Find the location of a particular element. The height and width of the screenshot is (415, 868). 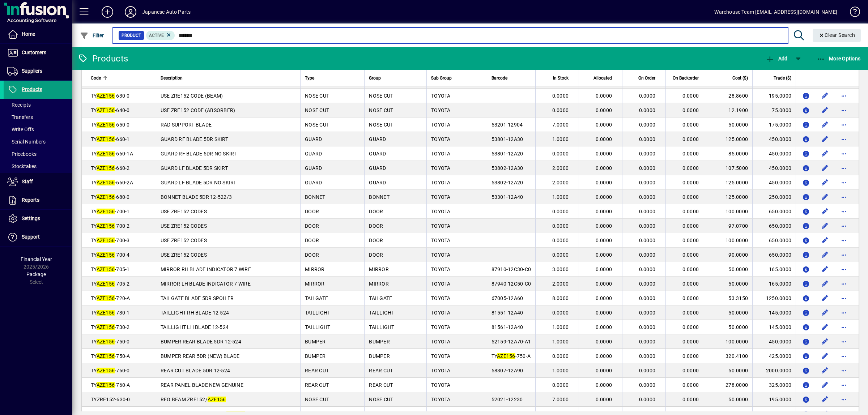

span: TY -650-0 is located at coordinates (110, 125).